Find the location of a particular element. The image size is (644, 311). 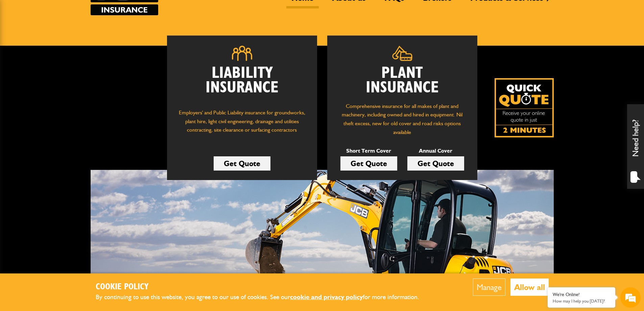

p: Employers' and Public Liability insurance for groundworks, plant hire, light civil engineering, d... is located at coordinates (242, 124).